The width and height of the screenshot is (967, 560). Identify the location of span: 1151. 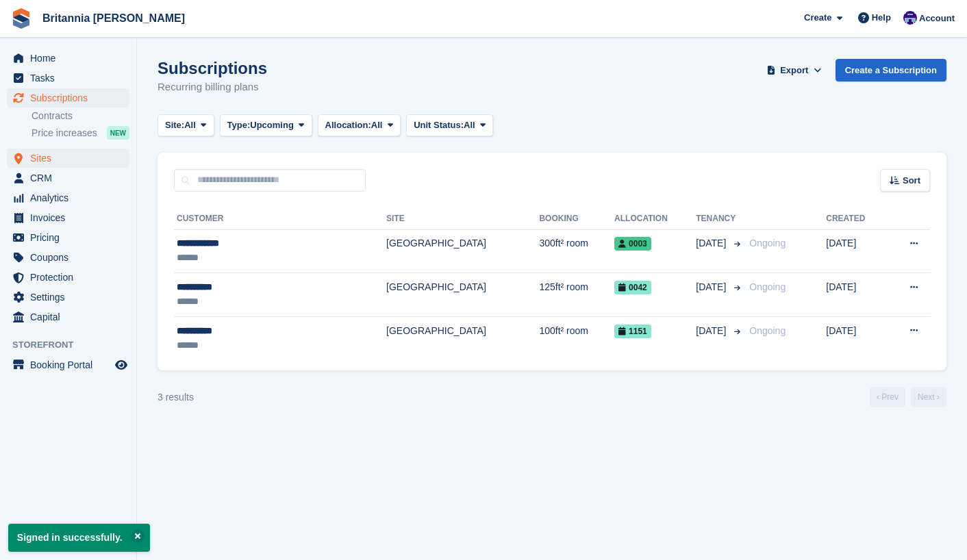
(633, 332).